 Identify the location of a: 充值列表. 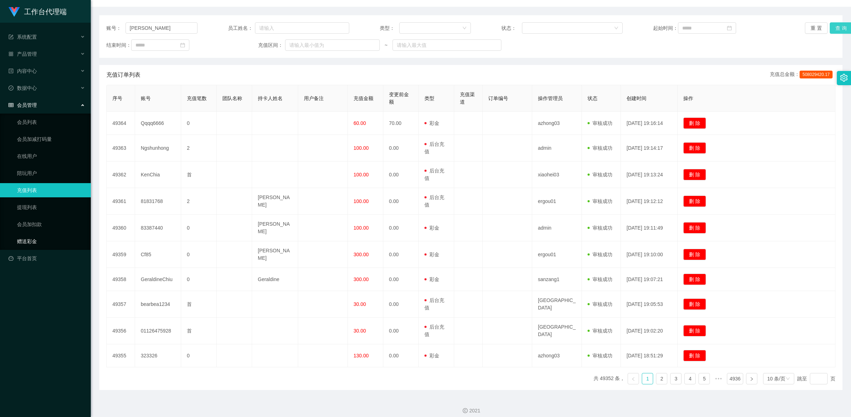
(51, 190).